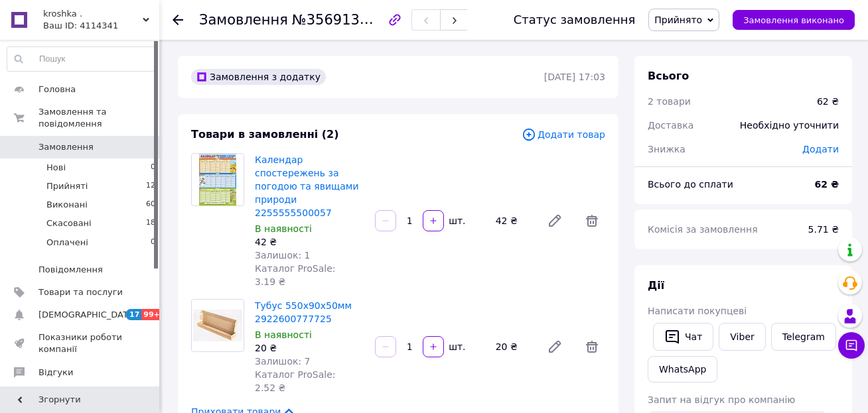  Describe the element at coordinates (697, 311) in the screenshot. I see `span: Написати покупцеві` at that location.